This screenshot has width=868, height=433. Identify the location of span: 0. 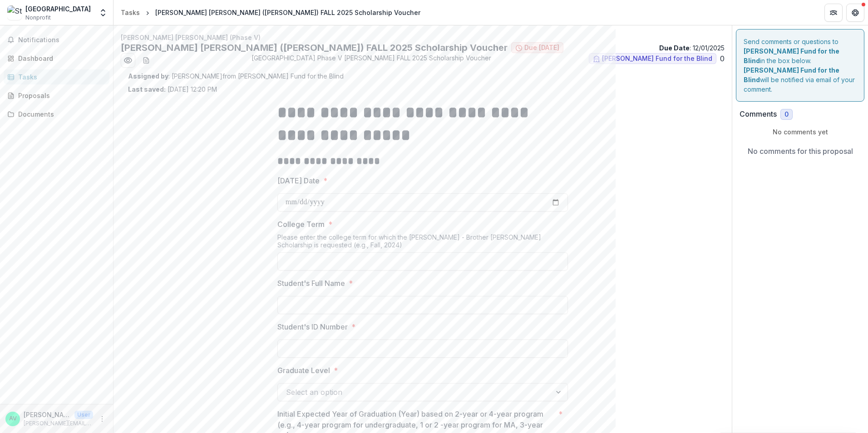
(786, 115).